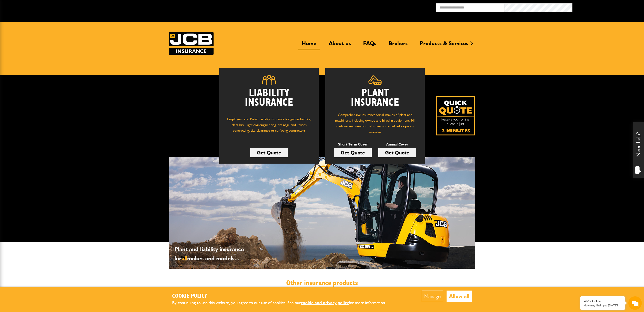  I want to click on p: How may I help you today?, so click(602, 305).